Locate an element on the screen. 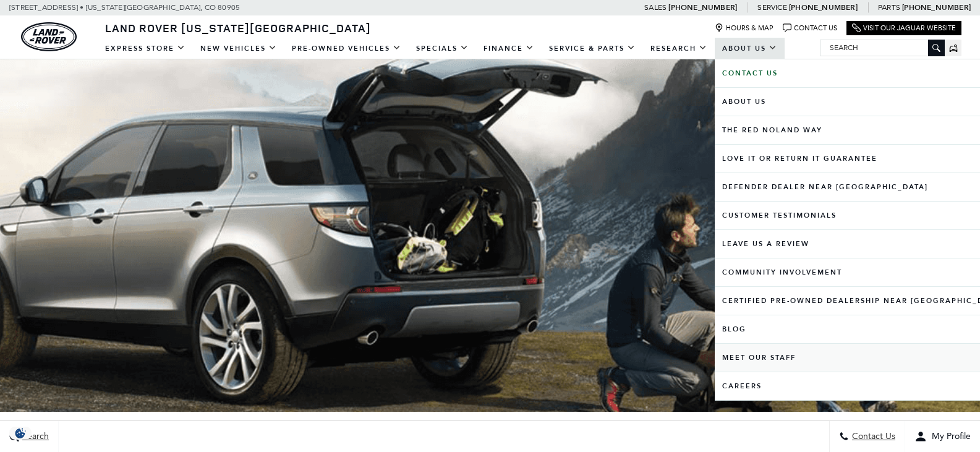 This screenshot has height=452, width=980. span: Sales is located at coordinates (656, 7).